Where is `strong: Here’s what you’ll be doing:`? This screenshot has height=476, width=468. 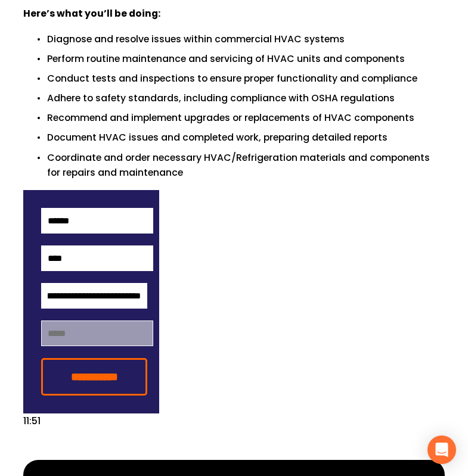
strong: Here’s what you’ll be doing: is located at coordinates (92, 14).